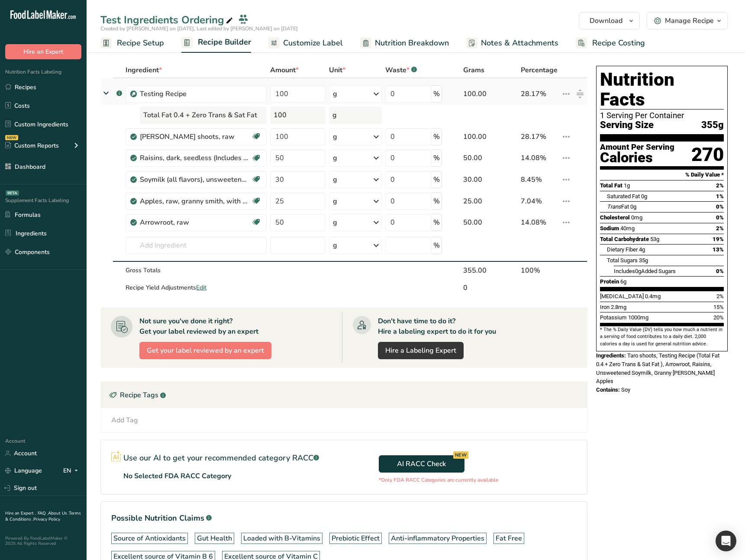  Describe the element at coordinates (719, 318) in the screenshot. I see `span: 20%` at that location.